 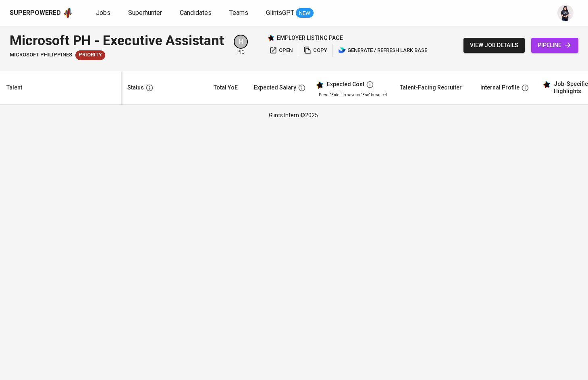 What do you see at coordinates (494, 45) in the screenshot?
I see `span: view job details` at bounding box center [494, 45].